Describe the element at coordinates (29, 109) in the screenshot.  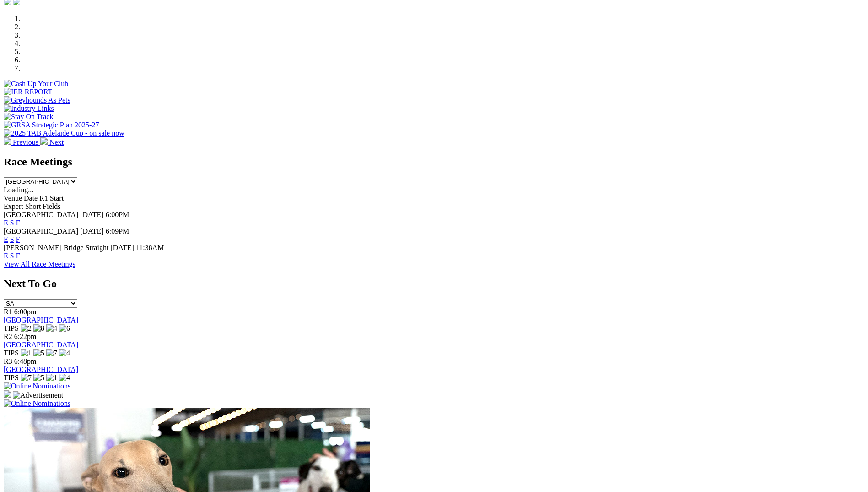
I see `img: Industry Links` at that location.